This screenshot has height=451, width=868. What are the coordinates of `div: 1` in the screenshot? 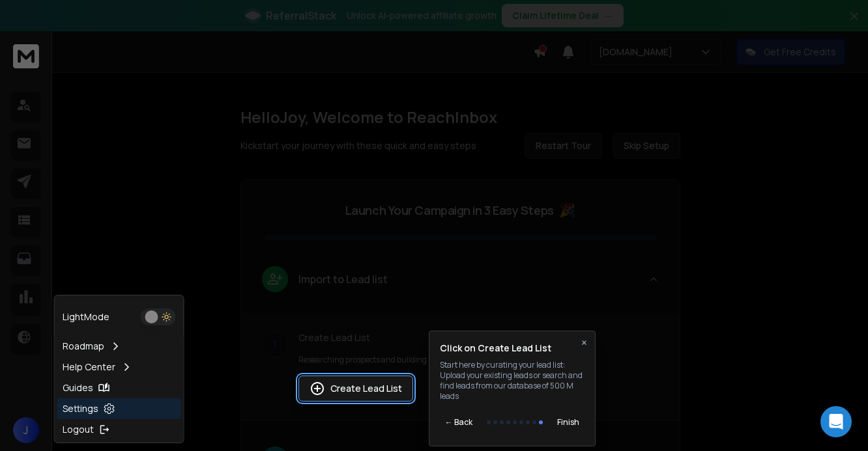 It's located at (275, 344).